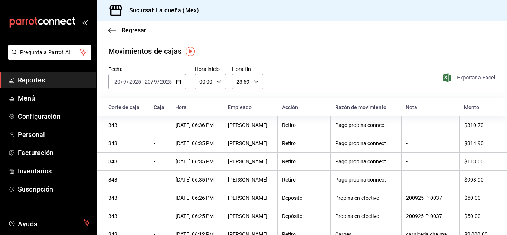 The width and height of the screenshot is (507, 235). I want to click on label: Hora fin, so click(248, 69).